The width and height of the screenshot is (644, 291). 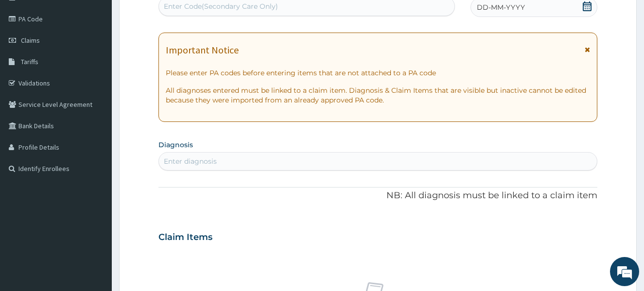 I want to click on h1: Important Notice, so click(x=202, y=50).